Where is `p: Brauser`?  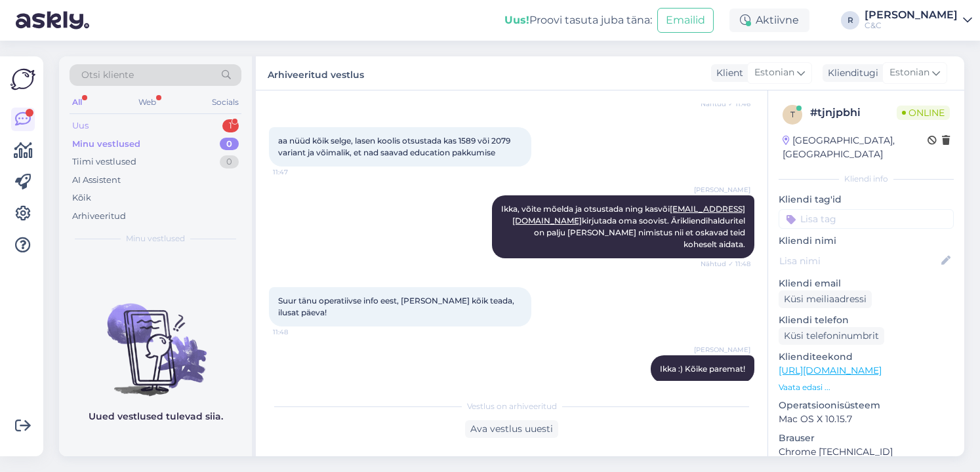 p: Brauser is located at coordinates (866, 438).